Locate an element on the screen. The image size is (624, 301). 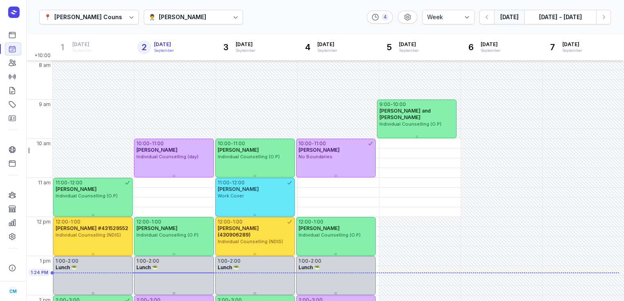
span: 1:24 PM is located at coordinates (39, 273).